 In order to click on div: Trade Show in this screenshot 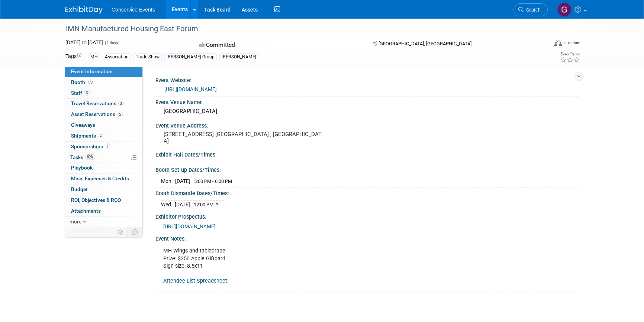, I will do `click(148, 57)`.